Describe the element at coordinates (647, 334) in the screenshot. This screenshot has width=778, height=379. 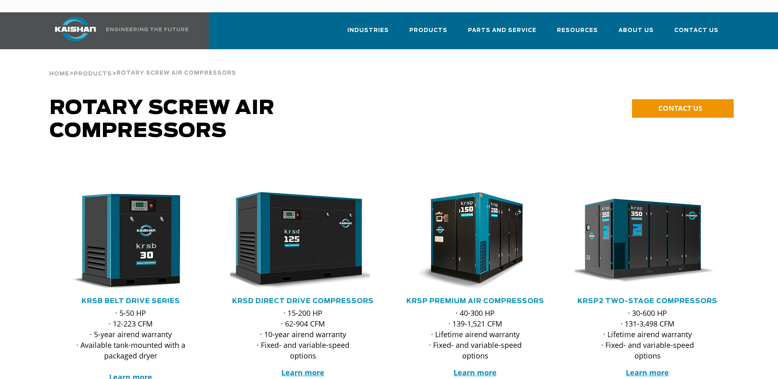
I see `p: · 30-600 HP · 131-3,498 CFM · Lifetime airend warranty · Fixed- and variable-speed options` at that location.